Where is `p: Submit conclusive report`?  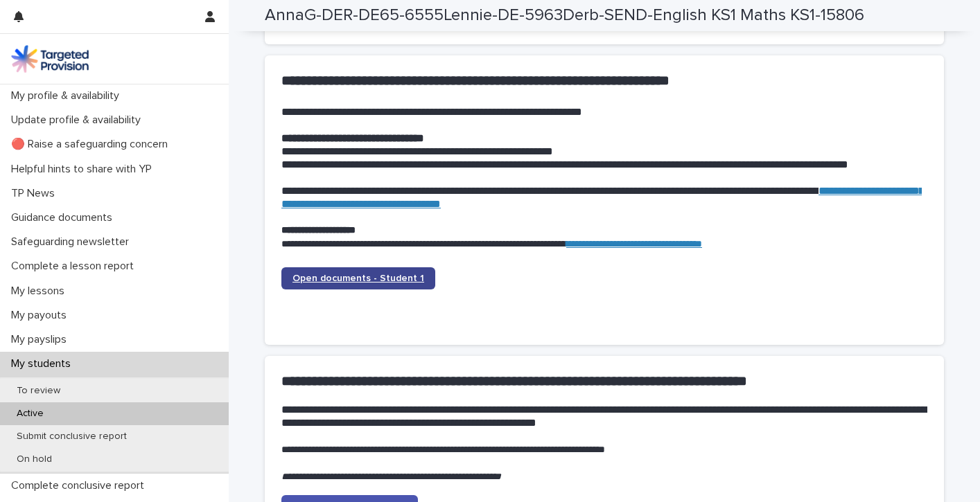
p: Submit conclusive report is located at coordinates (71, 436).